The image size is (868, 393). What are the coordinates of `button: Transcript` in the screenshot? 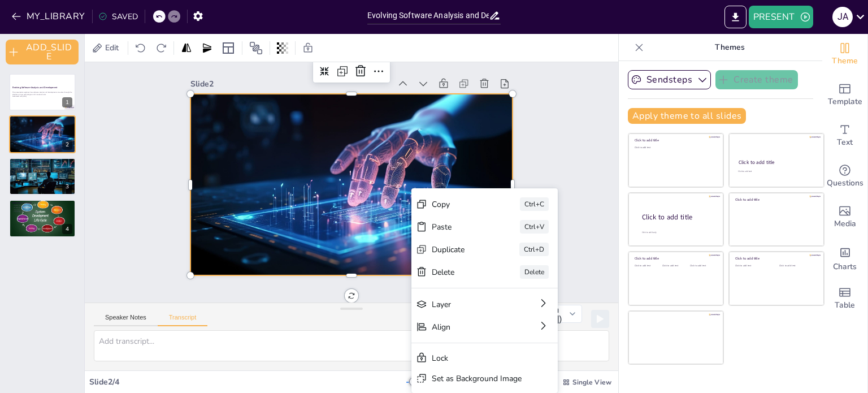 It's located at (182, 320).